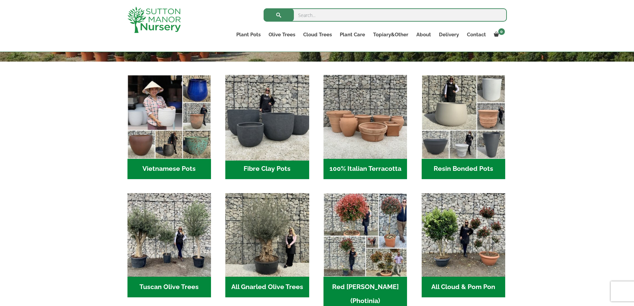 The width and height of the screenshot is (634, 306). Describe the element at coordinates (463, 245) in the screenshot. I see `a: Visit product category All Cloud & Pom Pon` at that location.